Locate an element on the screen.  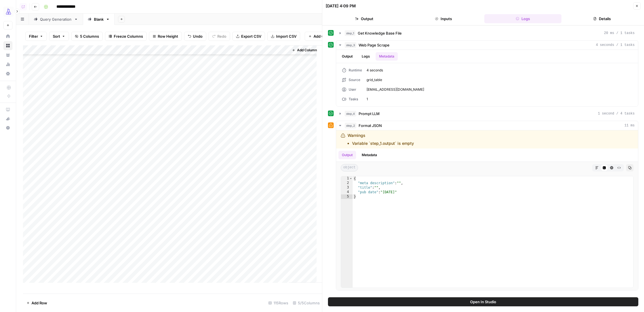
div: Runtime is located at coordinates (352, 71).